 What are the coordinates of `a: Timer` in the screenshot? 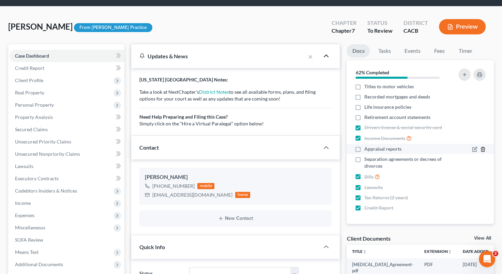 It's located at (465, 51).